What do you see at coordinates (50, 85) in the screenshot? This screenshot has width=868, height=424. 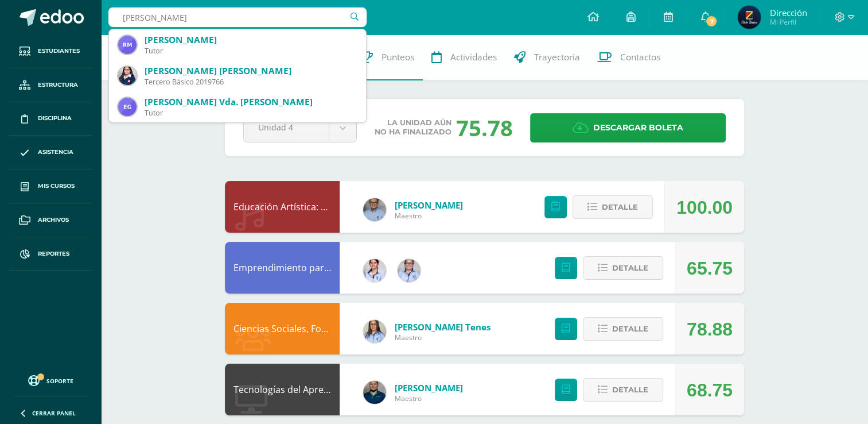 I see `a: Estructura` at bounding box center [50, 85].